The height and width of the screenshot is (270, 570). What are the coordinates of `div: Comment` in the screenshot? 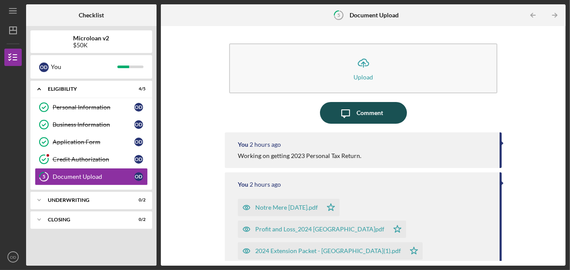 It's located at (370, 113).